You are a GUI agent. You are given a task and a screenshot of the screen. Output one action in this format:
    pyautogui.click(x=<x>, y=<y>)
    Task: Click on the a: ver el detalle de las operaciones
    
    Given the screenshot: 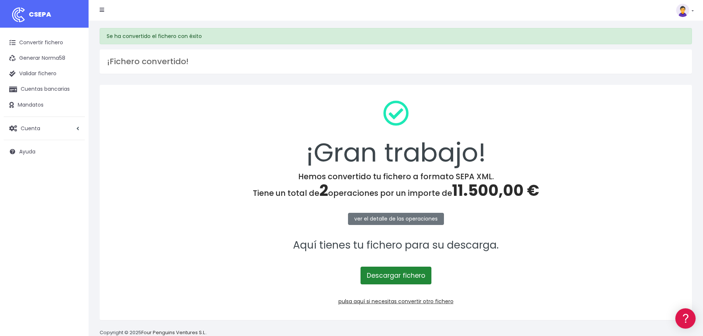 What is the action you would take?
    pyautogui.click(x=396, y=219)
    